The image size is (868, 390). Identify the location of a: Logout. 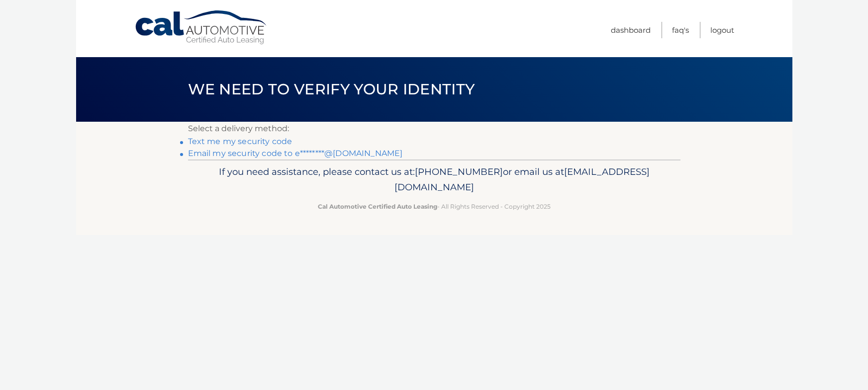
(722, 30).